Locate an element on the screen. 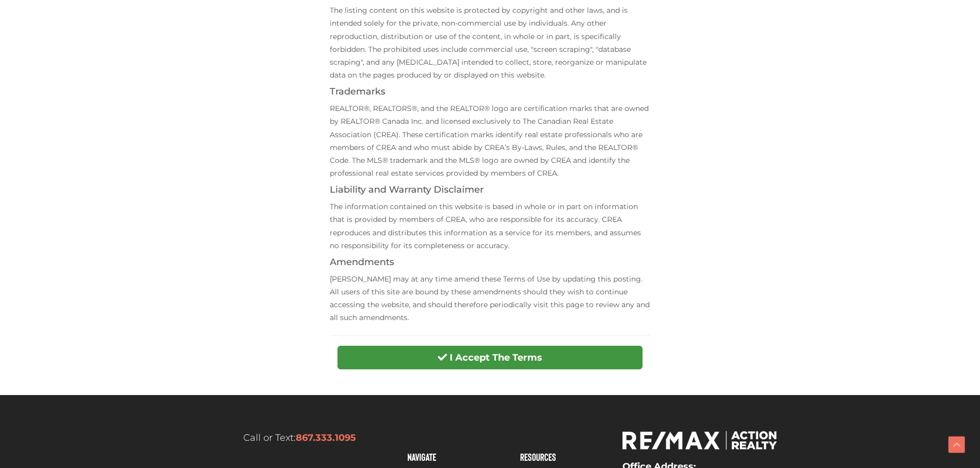  p: Call or Text: is located at coordinates (300, 438).